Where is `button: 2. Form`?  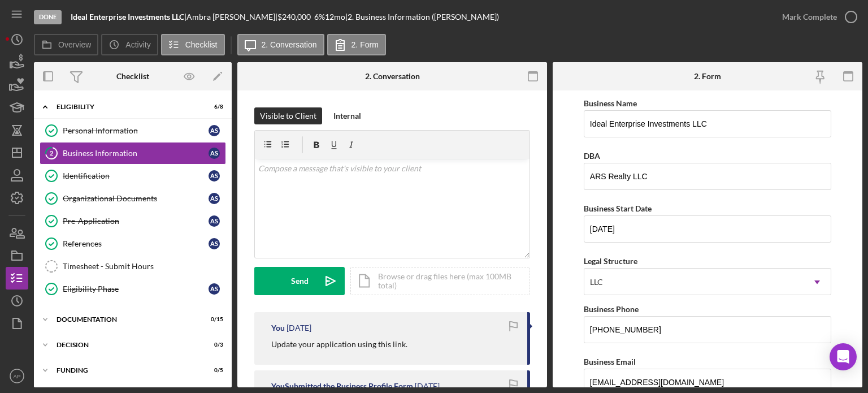
button: 2. Form is located at coordinates (357, 44).